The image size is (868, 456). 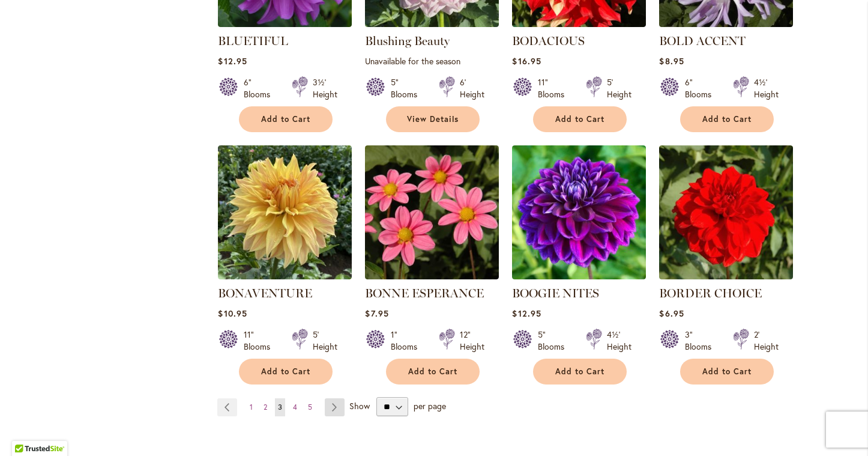 I want to click on span: Show, so click(x=360, y=406).